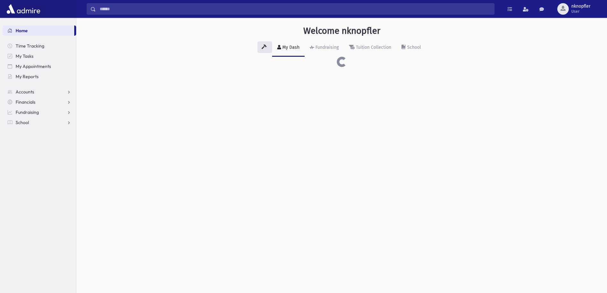 Image resolution: width=607 pixels, height=293 pixels. I want to click on span: Fundraising, so click(27, 112).